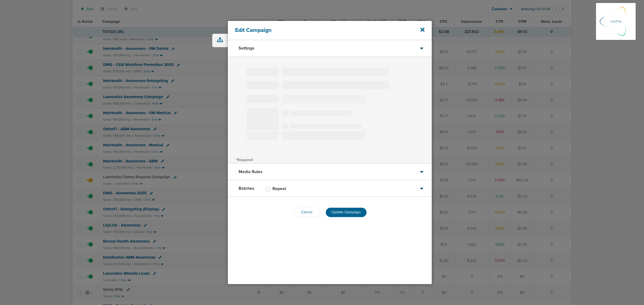  I want to click on button: Cancel, so click(307, 212).